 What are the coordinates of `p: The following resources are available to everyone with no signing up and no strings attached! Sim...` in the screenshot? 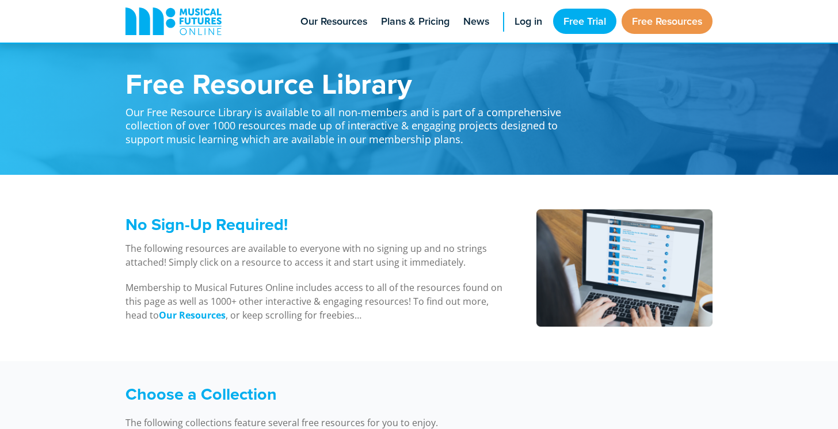 It's located at (316, 255).